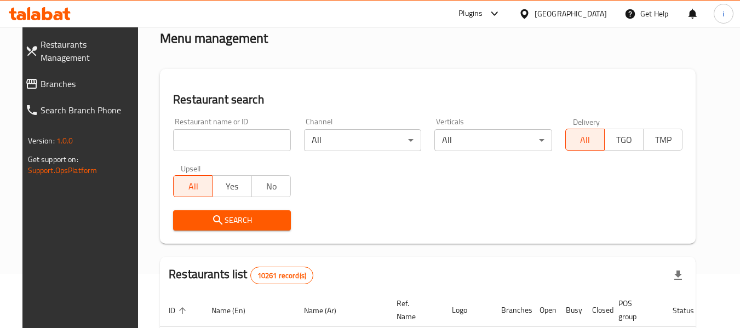  Describe the element at coordinates (41, 141) in the screenshot. I see `span: Version:` at that location.